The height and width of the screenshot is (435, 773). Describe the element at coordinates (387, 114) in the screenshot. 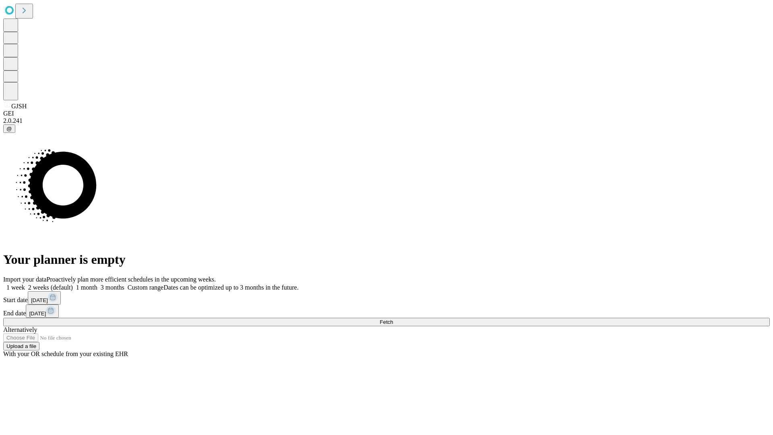

I see `div: GEI` at that location.